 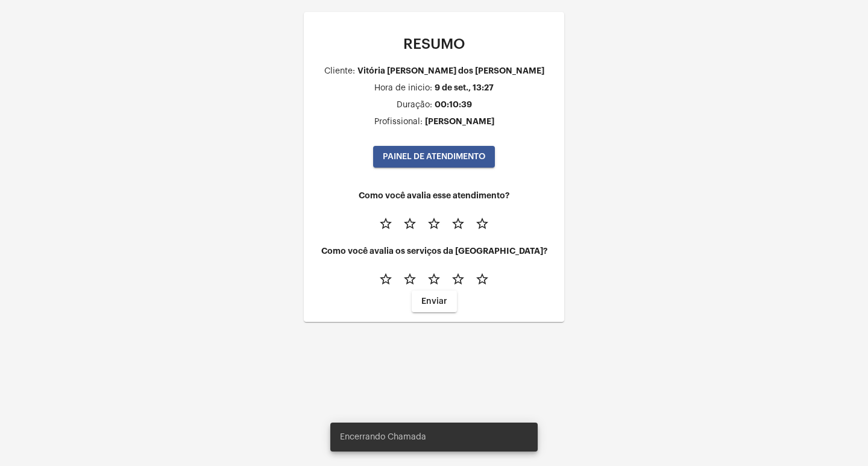 I want to click on div: Profissional:, so click(x=399, y=122).